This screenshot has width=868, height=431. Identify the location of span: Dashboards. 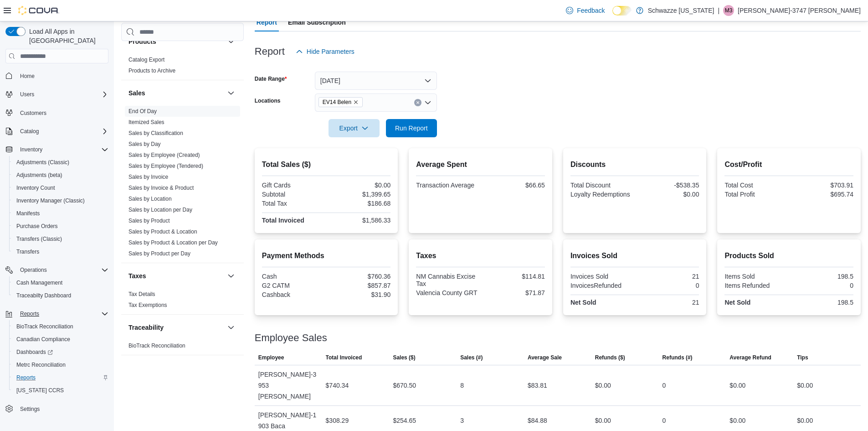
(34, 352).